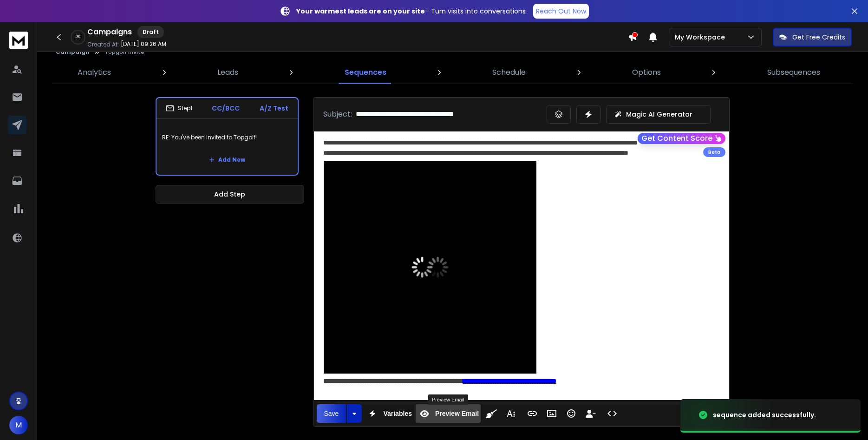 The width and height of the screenshot is (868, 440). What do you see at coordinates (794, 72) in the screenshot?
I see `p: Subsequences` at bounding box center [794, 72].